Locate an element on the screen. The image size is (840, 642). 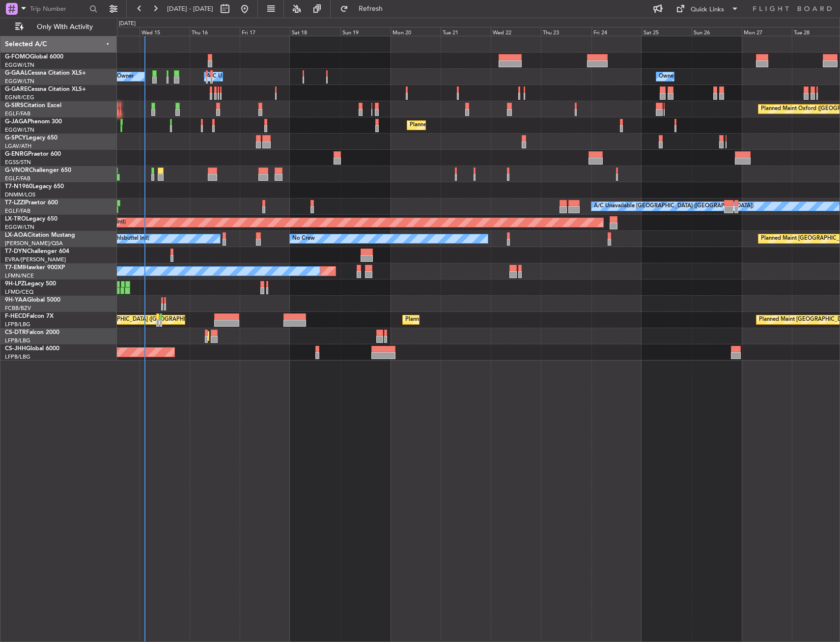
a: LX-TROLegacy 650 is located at coordinates (31, 219).